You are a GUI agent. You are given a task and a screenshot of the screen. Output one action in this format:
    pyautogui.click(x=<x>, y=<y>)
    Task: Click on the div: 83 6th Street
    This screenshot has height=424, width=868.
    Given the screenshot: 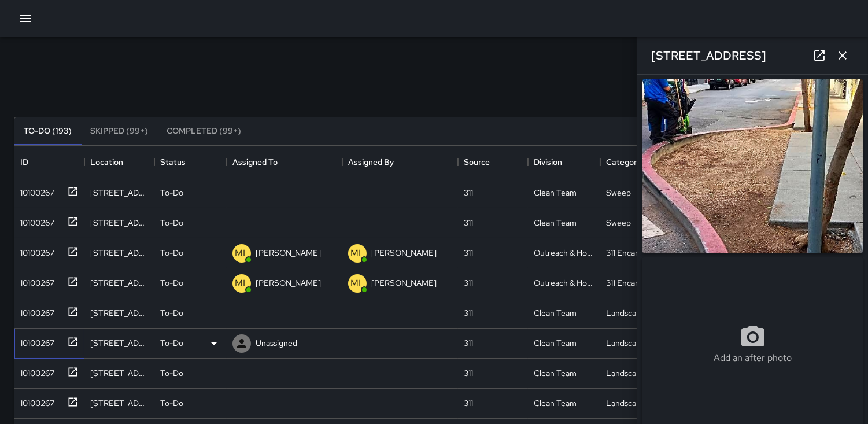 What is the action you would take?
    pyautogui.click(x=119, y=192)
    